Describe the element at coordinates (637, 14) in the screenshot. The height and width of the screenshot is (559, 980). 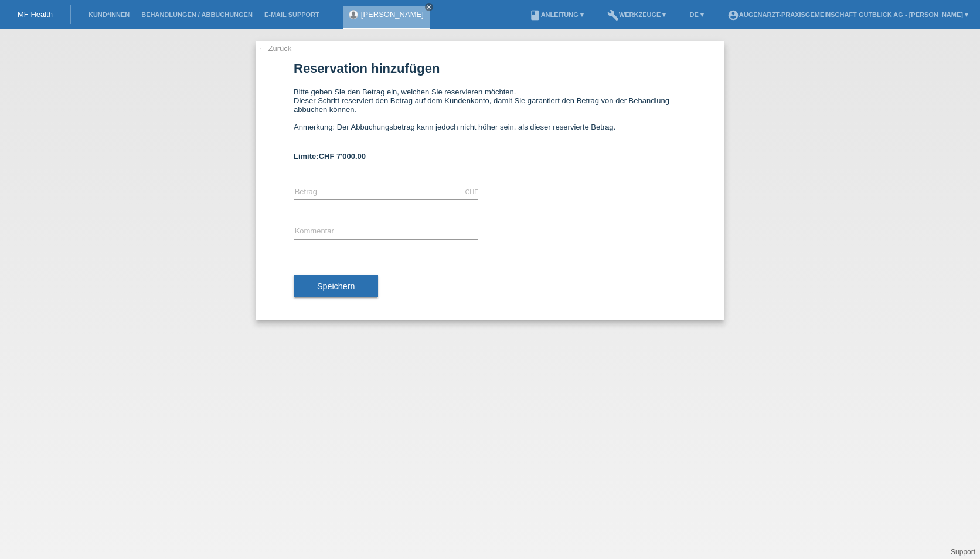
I see `a: buildWerkzeuge ▾` at that location.